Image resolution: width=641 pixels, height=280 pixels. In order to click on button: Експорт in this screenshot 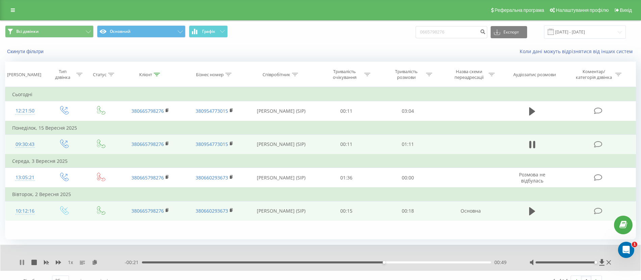, I will do `click(509, 32)`.